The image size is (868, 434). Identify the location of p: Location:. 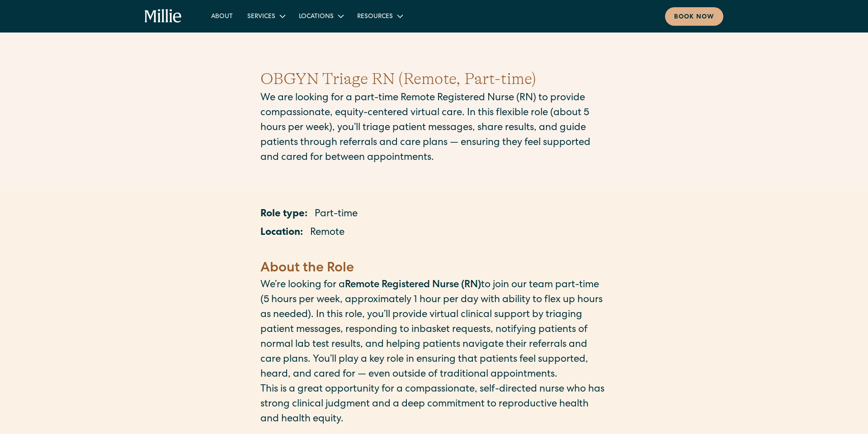
(282, 233).